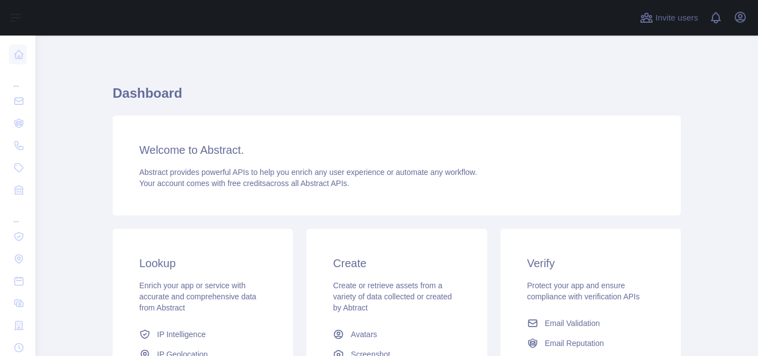 Image resolution: width=758 pixels, height=356 pixels. I want to click on h3: Verify, so click(590, 263).